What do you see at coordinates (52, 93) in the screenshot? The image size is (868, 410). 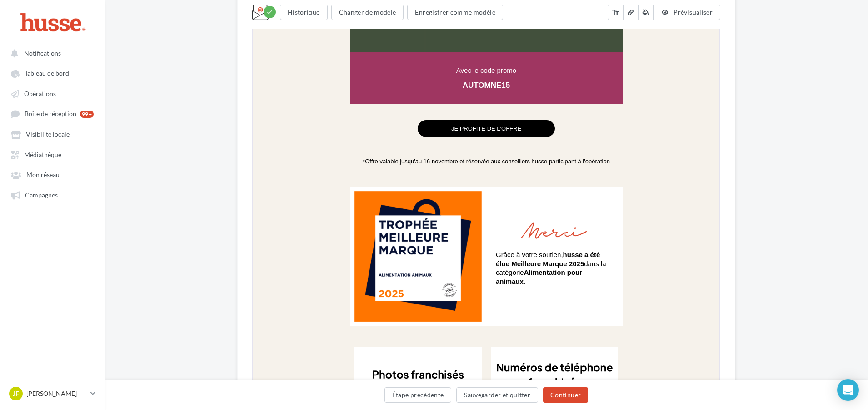 I see `a: Opérations` at bounding box center [52, 93].